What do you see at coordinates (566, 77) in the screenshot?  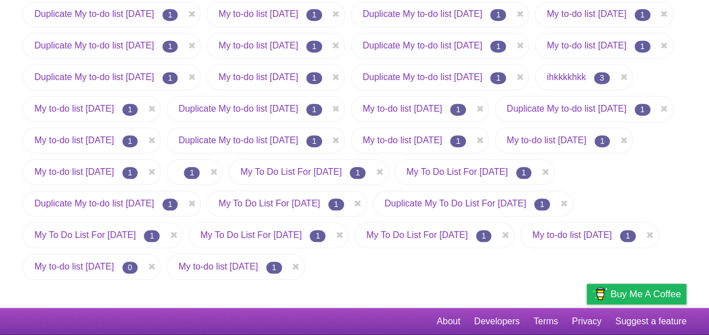 I see `a: ihkkkkhkk` at bounding box center [566, 77].